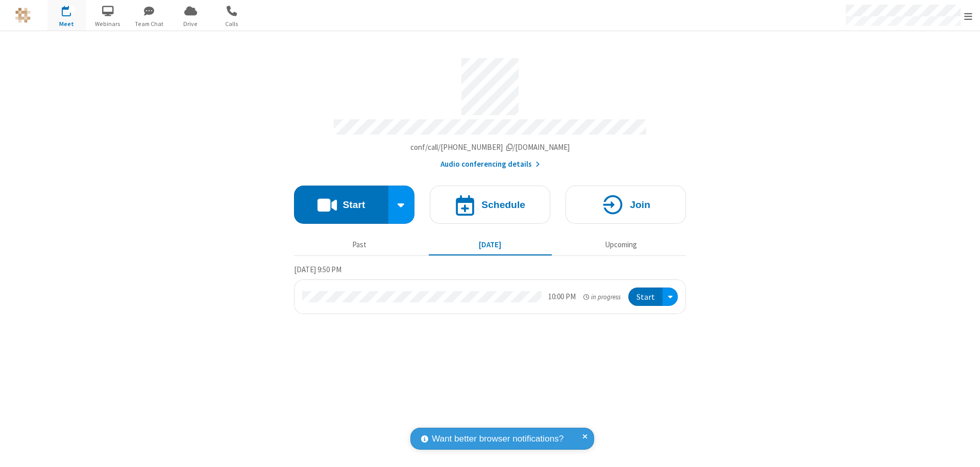 The image size is (980, 467). Describe the element at coordinates (108, 24) in the screenshot. I see `span: Webinars` at that location.